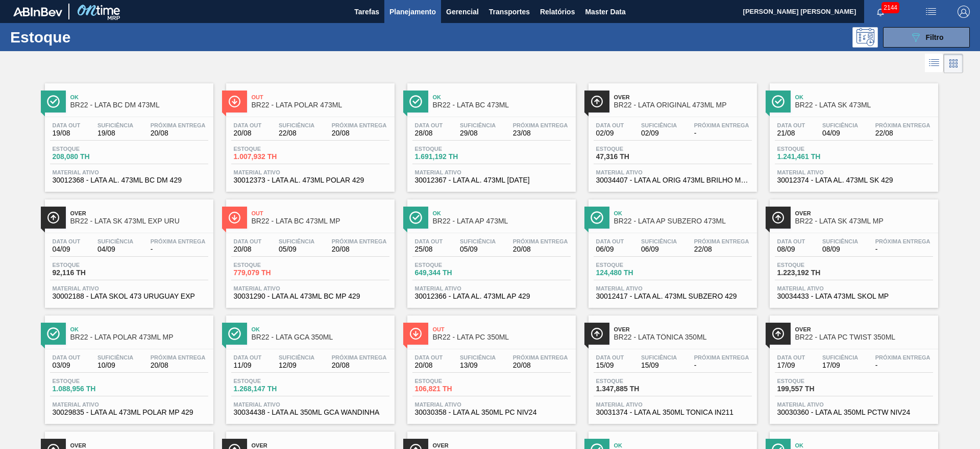 This screenshot has height=449, width=980. I want to click on span: 30029835 - LATA AL 473ML POLAR MP 429, so click(129, 412).